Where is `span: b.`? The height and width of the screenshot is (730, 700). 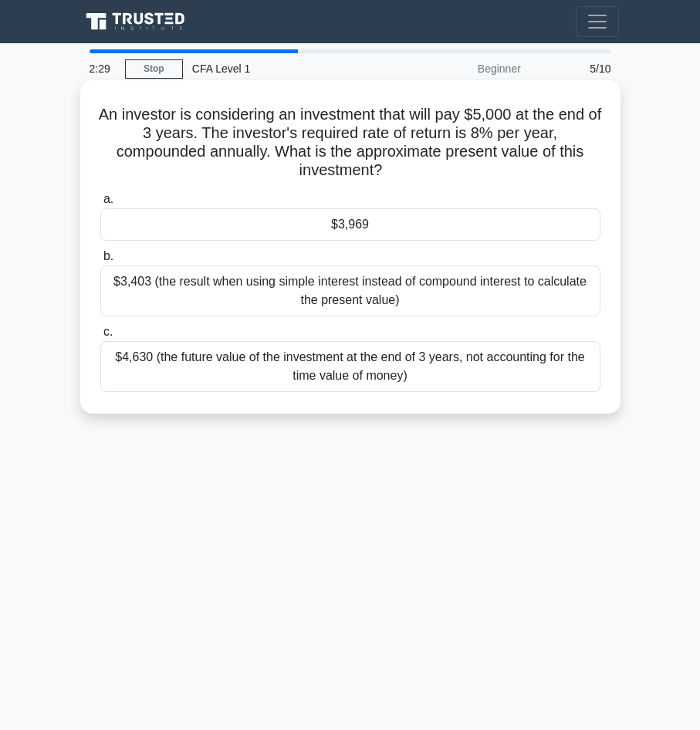
span: b. is located at coordinates (108, 255).